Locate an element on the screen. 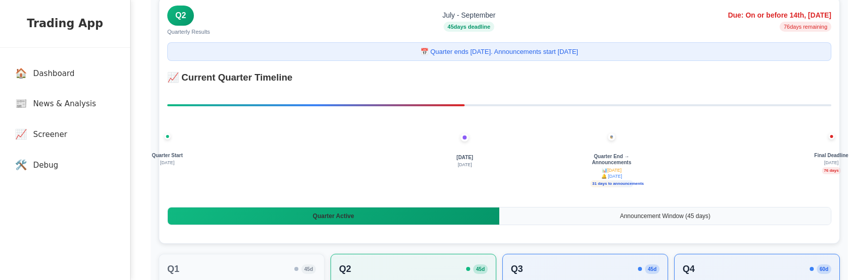  h2: Trading App is located at coordinates (64, 23).